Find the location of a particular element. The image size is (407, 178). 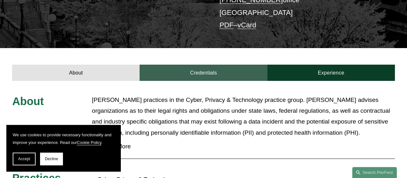

button: Accept is located at coordinates (24, 159).